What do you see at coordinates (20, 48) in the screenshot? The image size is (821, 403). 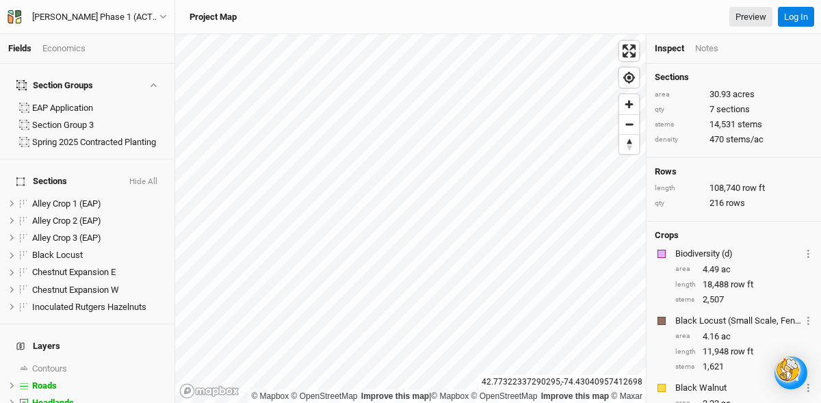 I see `a: Fields` at bounding box center [20, 48].